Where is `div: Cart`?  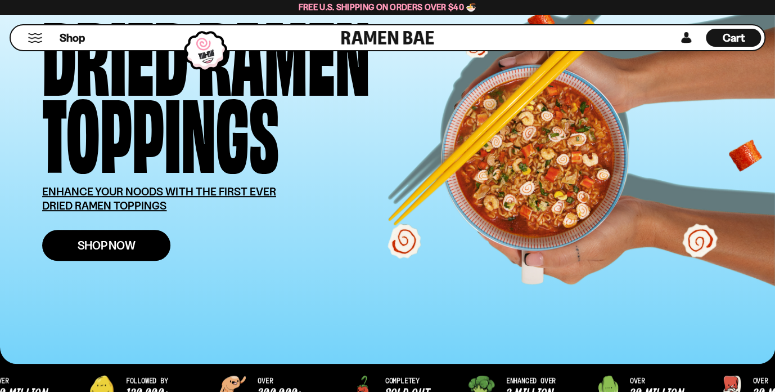
div: Cart is located at coordinates (734, 38).